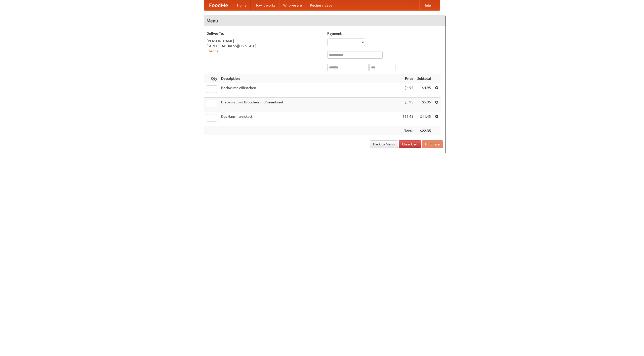 This screenshot has width=644, height=356. Describe the element at coordinates (309, 119) in the screenshot. I see `td: Das Hausmannskost` at that location.